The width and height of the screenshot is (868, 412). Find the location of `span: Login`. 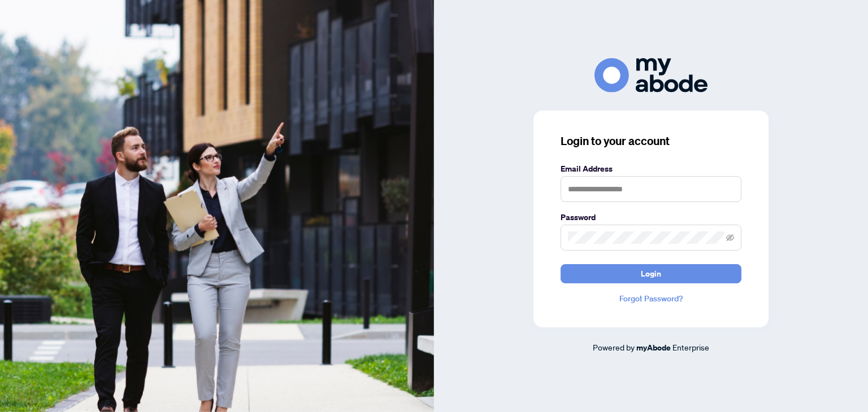

span: Login is located at coordinates (651, 274).